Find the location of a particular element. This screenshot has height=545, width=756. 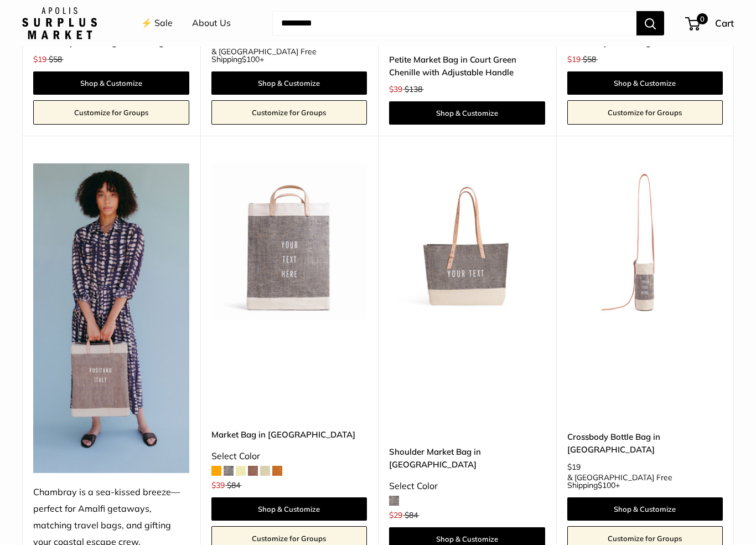

a: description_Make it yours with personalized textdescription_Our first every Chambray Jute bag... is located at coordinates (289, 241).